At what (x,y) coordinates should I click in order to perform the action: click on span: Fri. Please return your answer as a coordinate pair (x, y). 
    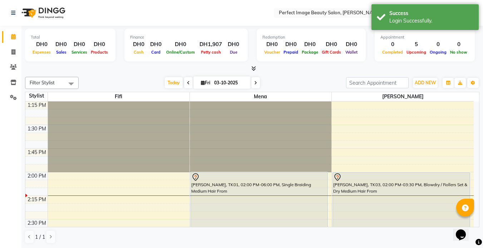
    Looking at the image, I should click on (206, 83).